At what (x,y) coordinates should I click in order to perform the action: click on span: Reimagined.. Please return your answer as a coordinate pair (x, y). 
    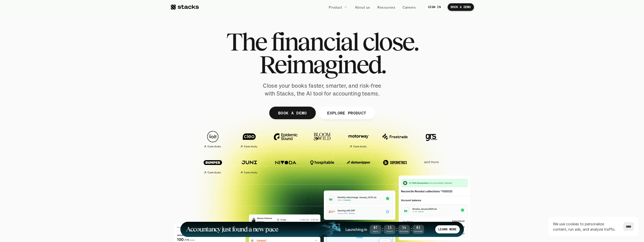
    Looking at the image, I should click on (322, 65).